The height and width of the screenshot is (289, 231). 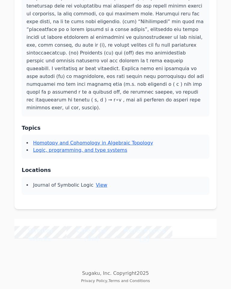 I want to click on a: View, so click(x=102, y=185).